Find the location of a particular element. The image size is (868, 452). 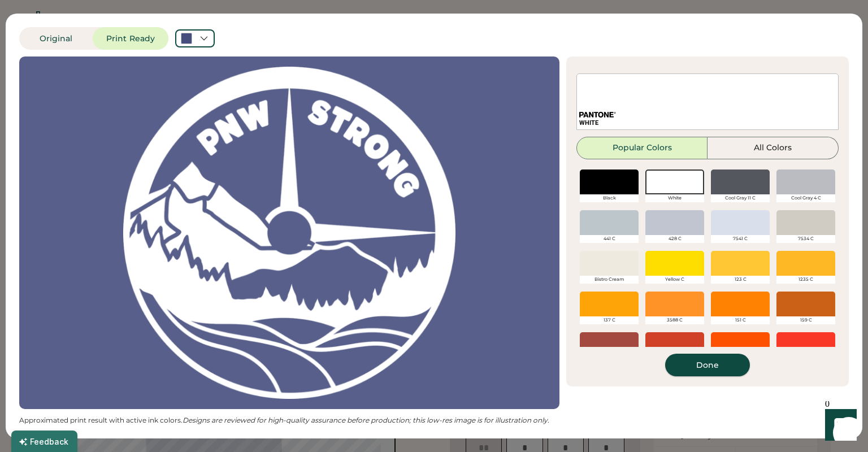

div: White is located at coordinates (675, 199).